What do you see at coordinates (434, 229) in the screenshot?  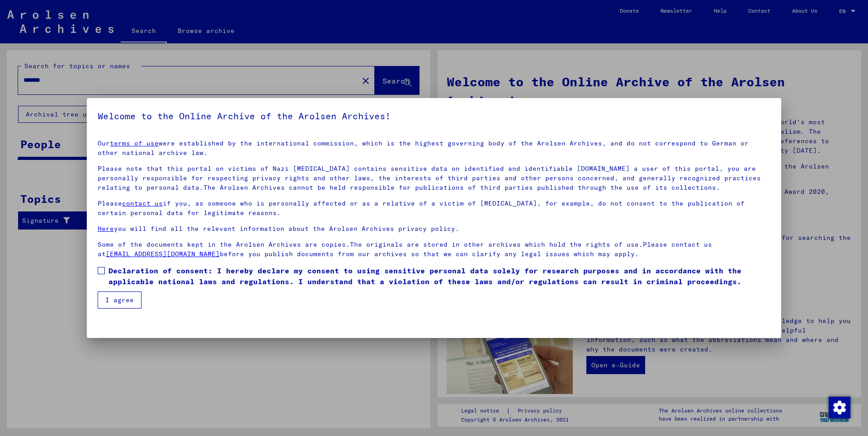 I see `p: you will find all the relevant information about the Arolsen Archives privacy policy.` at bounding box center [434, 229].